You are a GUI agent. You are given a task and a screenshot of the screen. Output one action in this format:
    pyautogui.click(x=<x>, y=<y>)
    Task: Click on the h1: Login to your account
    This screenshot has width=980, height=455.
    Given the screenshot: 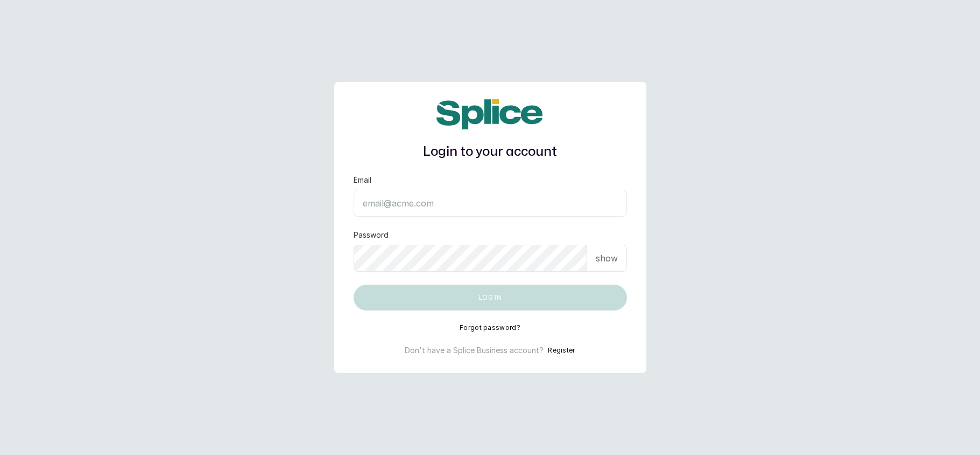 What is the action you would take?
    pyautogui.click(x=490, y=152)
    